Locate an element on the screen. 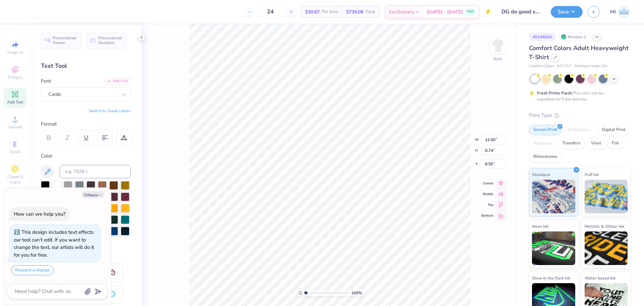 The width and height of the screenshot is (644, 306). span: Top is located at coordinates (488, 205).